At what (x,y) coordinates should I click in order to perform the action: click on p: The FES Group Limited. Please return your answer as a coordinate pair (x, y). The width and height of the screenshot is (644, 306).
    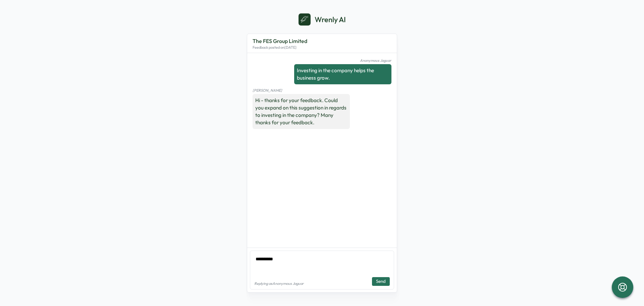
    Looking at the image, I should click on (280, 41).